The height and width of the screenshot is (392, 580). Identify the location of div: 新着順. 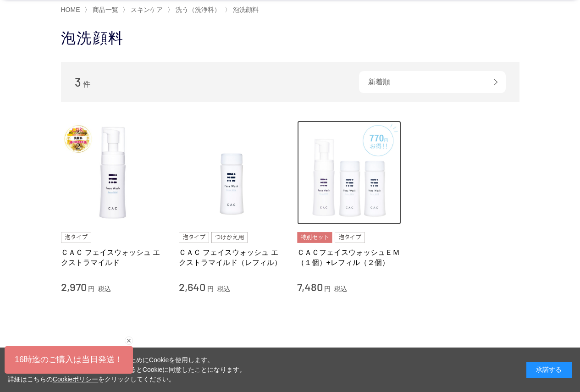
(432, 82).